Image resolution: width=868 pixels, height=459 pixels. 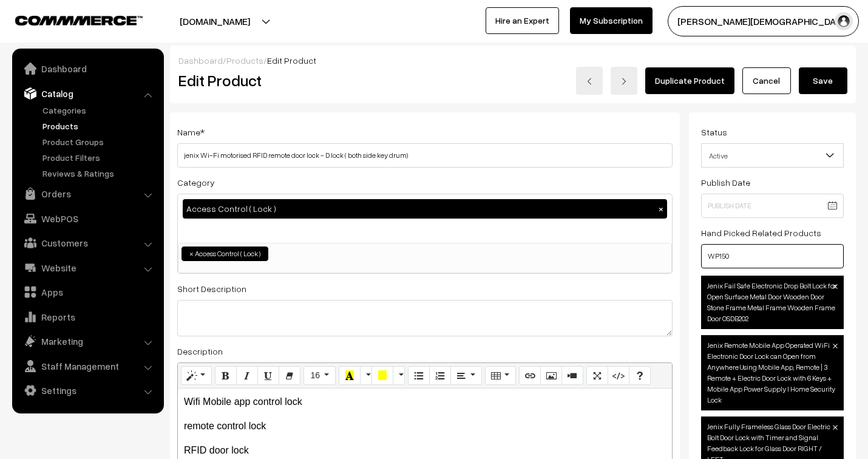 What do you see at coordinates (212, 289) in the screenshot?
I see `label: Short Description` at bounding box center [212, 289].